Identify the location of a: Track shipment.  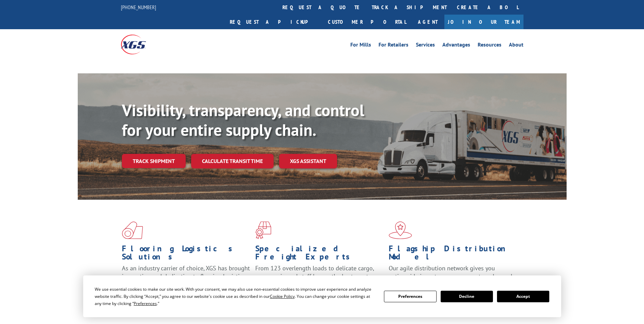
(154, 161).